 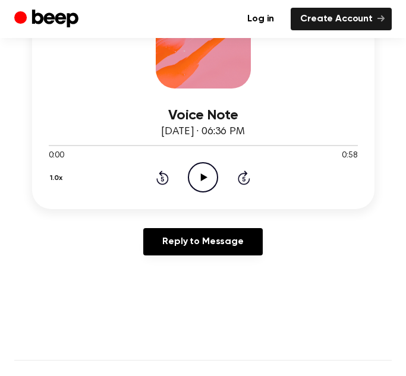 What do you see at coordinates (58, 178) in the screenshot?
I see `button: 1.0x` at bounding box center [58, 178].